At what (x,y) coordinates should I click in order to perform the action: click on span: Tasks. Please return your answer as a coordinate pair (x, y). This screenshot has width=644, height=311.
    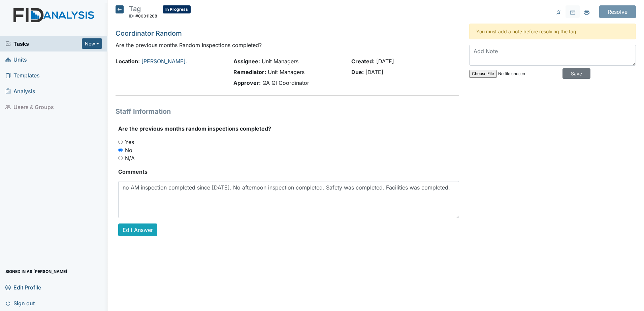
    Looking at the image, I should click on (43, 44).